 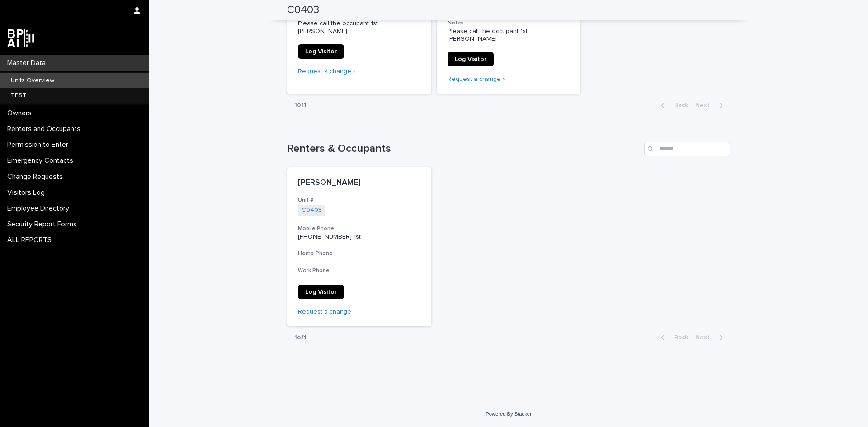 I want to click on a: Powered By Stacker, so click(x=508, y=414).